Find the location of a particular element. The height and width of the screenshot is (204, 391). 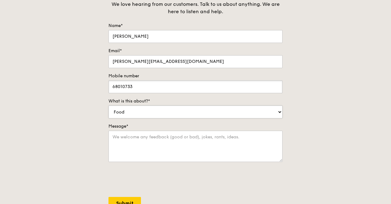

label: Email* is located at coordinates (195, 51).